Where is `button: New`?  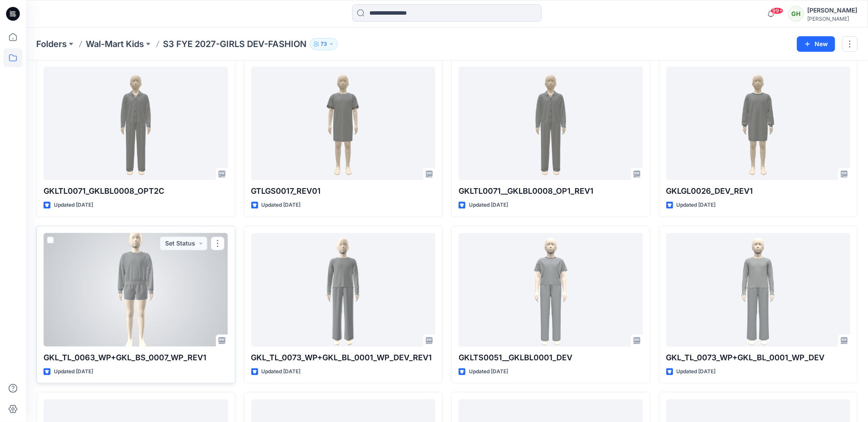
button: New is located at coordinates (816, 44).